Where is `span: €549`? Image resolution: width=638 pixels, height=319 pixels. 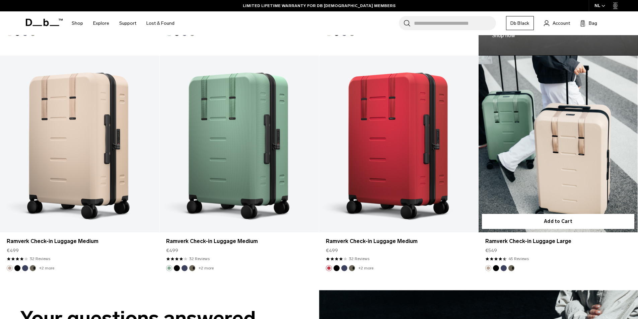
span: €549 is located at coordinates (491, 250).